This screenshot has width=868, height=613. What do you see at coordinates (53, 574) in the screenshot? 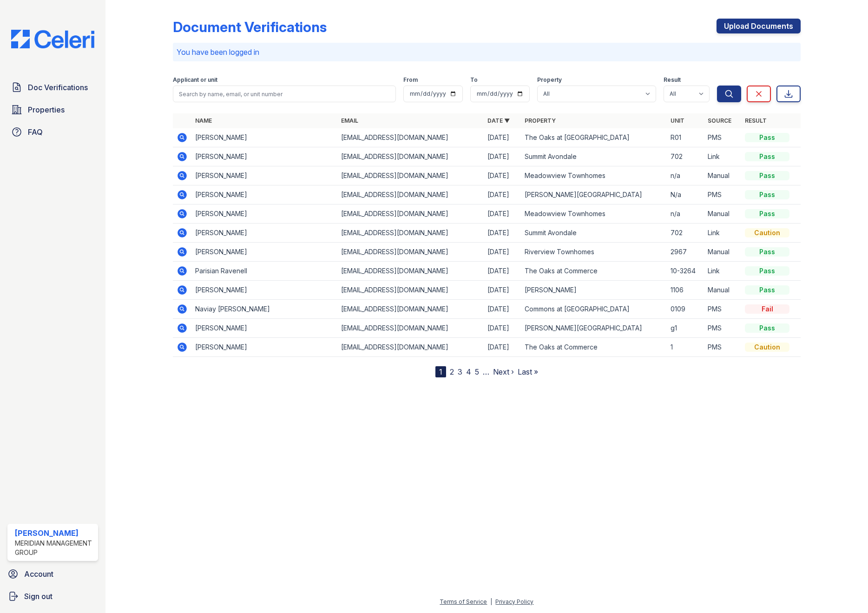
I see `a: Account` at bounding box center [53, 574].